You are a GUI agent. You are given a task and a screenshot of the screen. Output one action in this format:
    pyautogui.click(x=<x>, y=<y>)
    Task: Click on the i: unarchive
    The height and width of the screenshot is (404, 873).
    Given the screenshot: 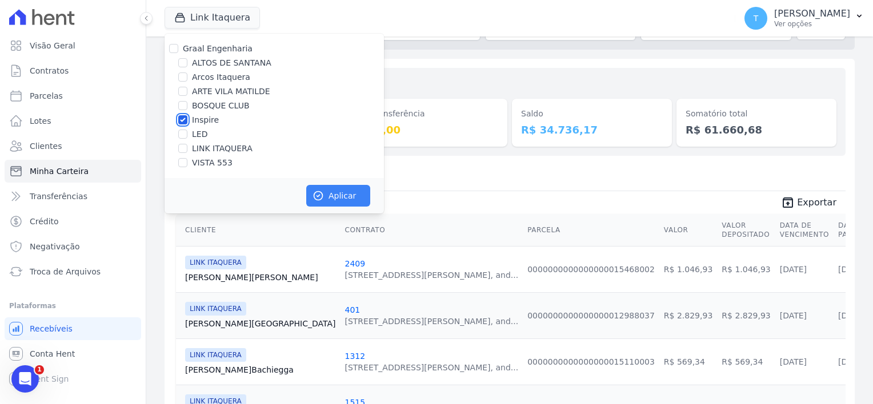 What is the action you would take?
    pyautogui.click(x=788, y=203)
    